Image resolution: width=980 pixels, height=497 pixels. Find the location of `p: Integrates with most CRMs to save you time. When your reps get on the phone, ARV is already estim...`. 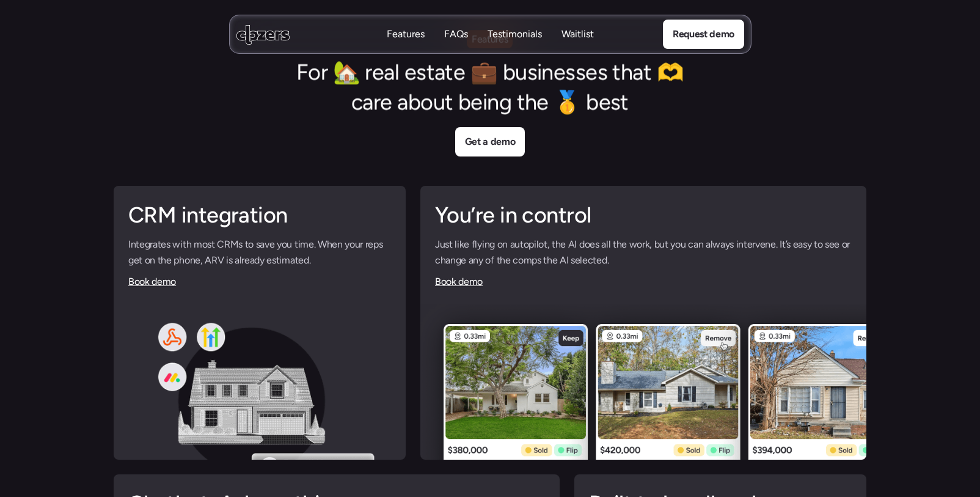

p: Integrates with most CRMs to save you time. When your reps get on the phone, ARV is already estim... is located at coordinates (260, 251).